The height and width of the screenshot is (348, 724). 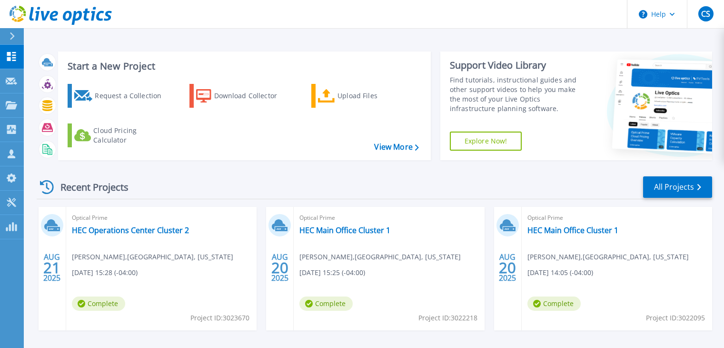 I want to click on div: Download Collector, so click(x=252, y=96).